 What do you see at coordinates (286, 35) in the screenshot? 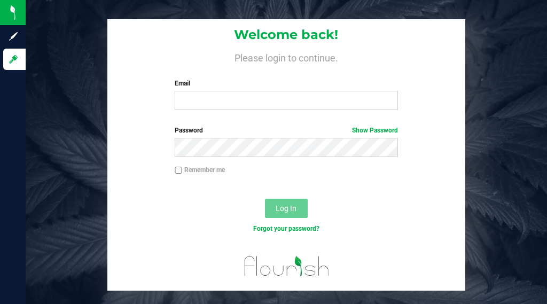
I see `h1: Welcome back!` at bounding box center [286, 35].